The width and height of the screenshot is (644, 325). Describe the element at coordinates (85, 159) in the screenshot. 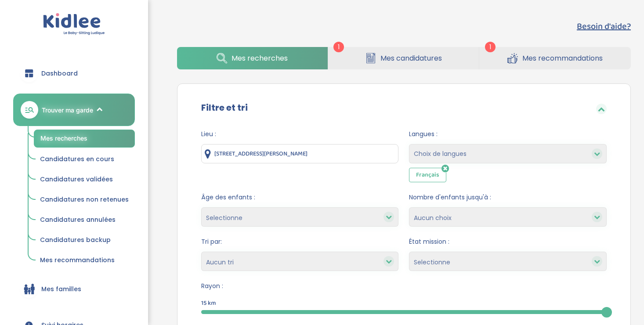

I see `a: Candidatures en cours` at that location.